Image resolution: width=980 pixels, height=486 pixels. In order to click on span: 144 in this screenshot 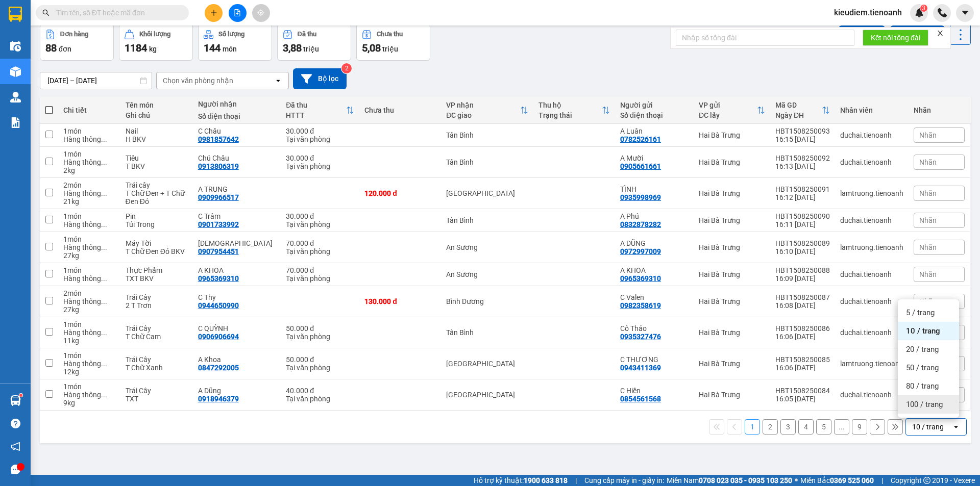, I will do `click(212, 48)`.